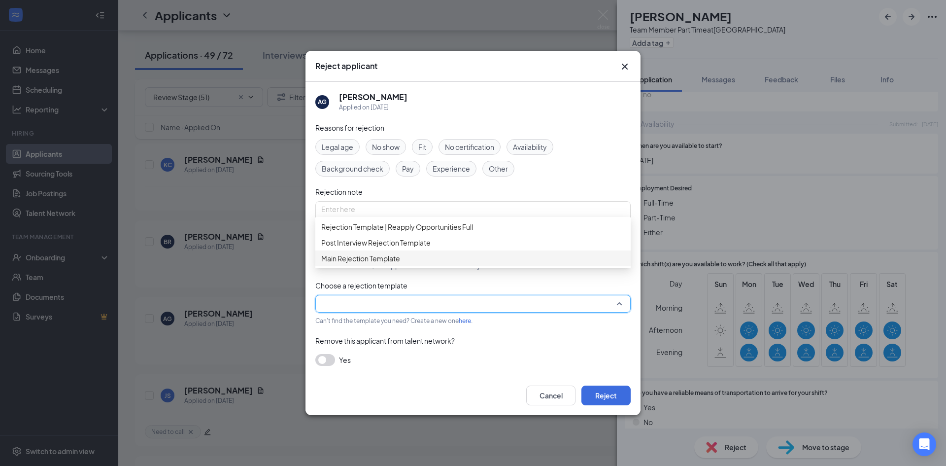 The image size is (946, 466). I want to click on span: Background check, so click(352, 169).